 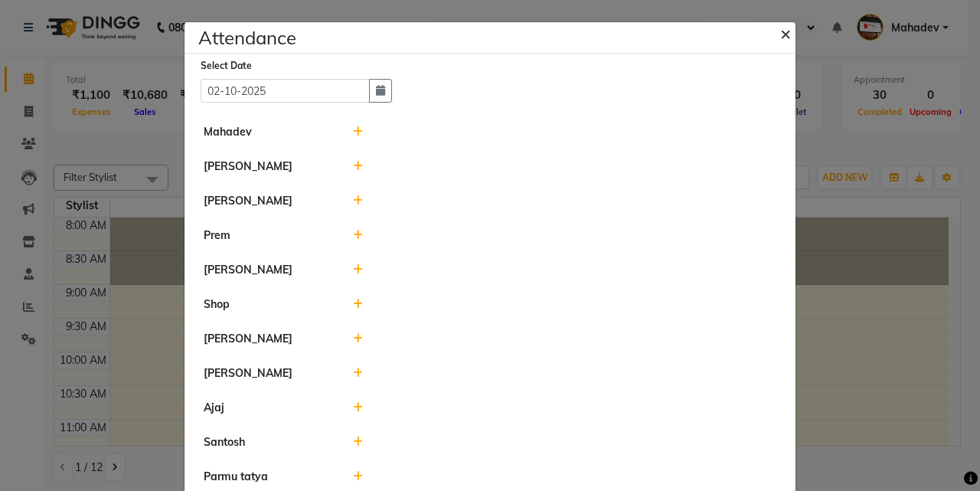 What do you see at coordinates (226, 66) in the screenshot?
I see `label: Select Date` at bounding box center [226, 66].